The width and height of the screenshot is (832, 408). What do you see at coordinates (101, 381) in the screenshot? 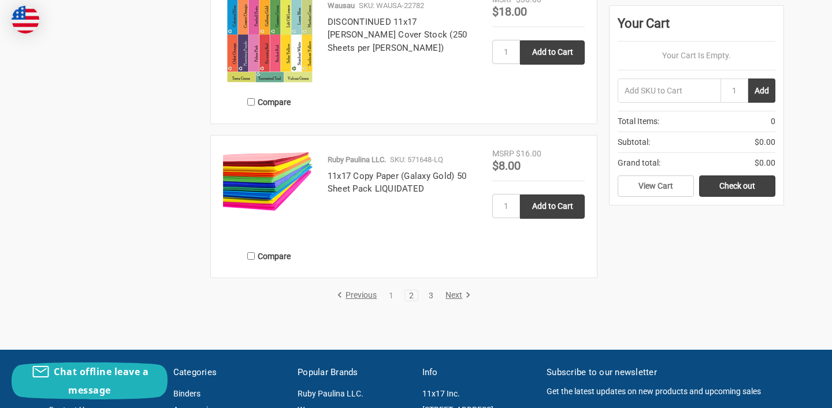
I see `span: Chat offline leave a message` at bounding box center [101, 381].